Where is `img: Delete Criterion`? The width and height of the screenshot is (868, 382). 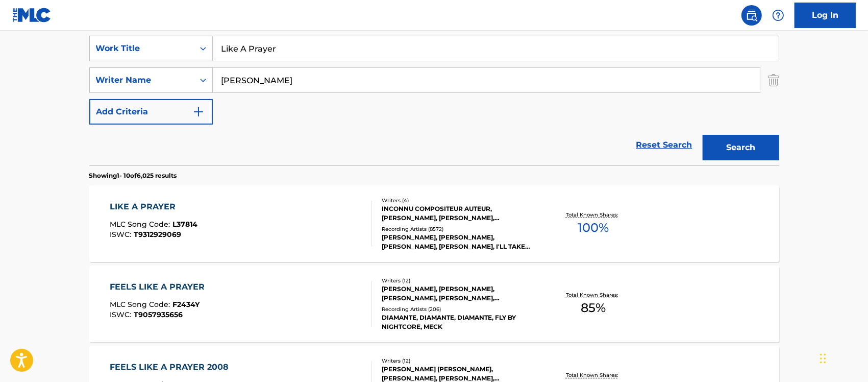
img: Delete Criterion is located at coordinates (773, 80).